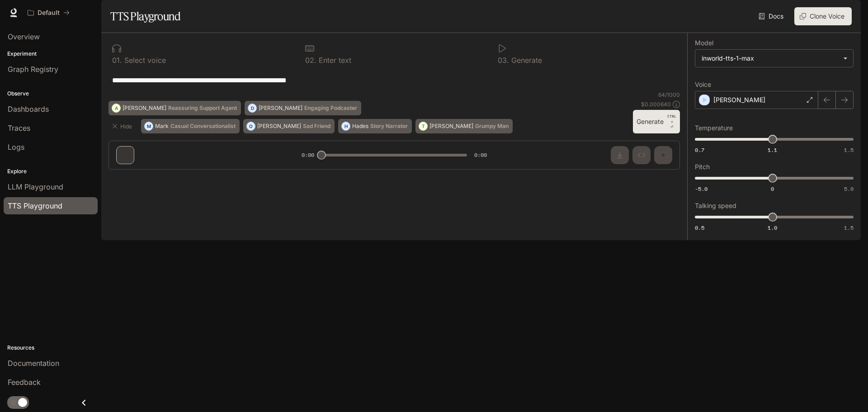 The height and width of the screenshot is (412, 868). Describe the element at coordinates (202, 108) in the screenshot. I see `p: Reassuring Support Agent` at that location.